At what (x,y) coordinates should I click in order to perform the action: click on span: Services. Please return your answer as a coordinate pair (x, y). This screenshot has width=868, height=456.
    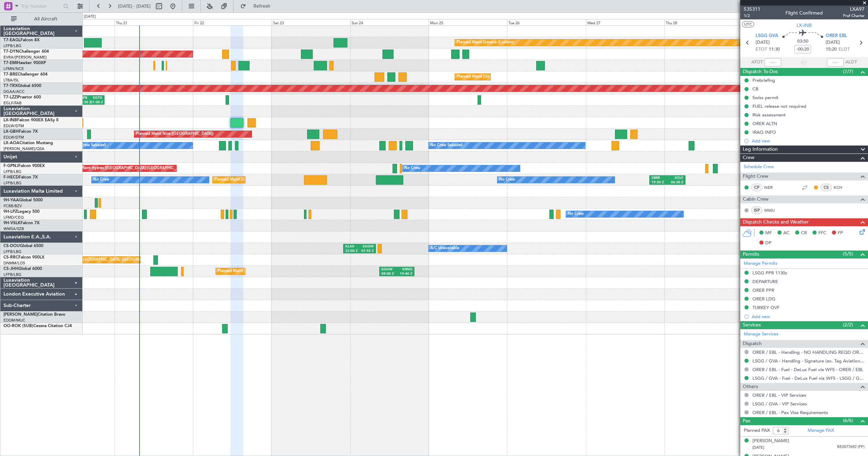
    Looking at the image, I should click on (752, 325).